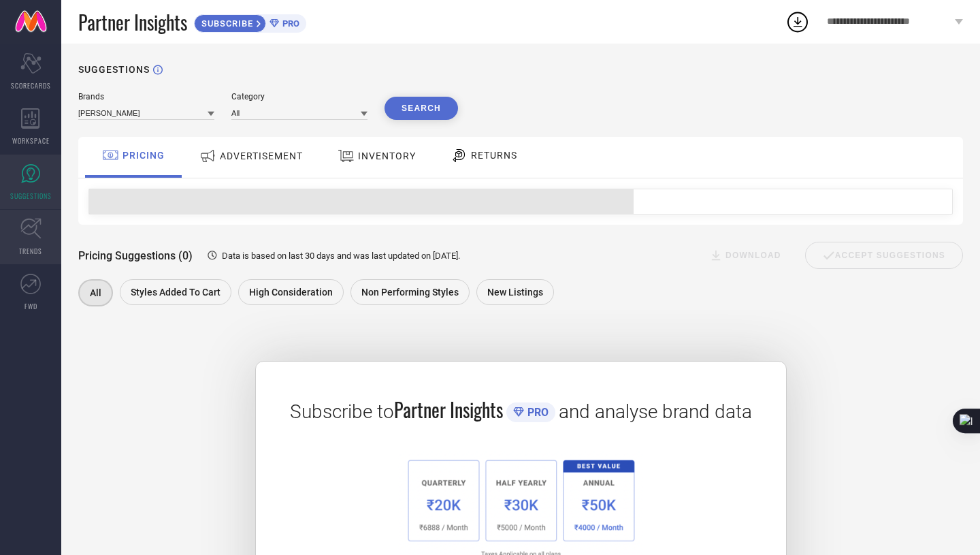  Describe the element at coordinates (290, 292) in the screenshot. I see `span: High Consideration` at that location.